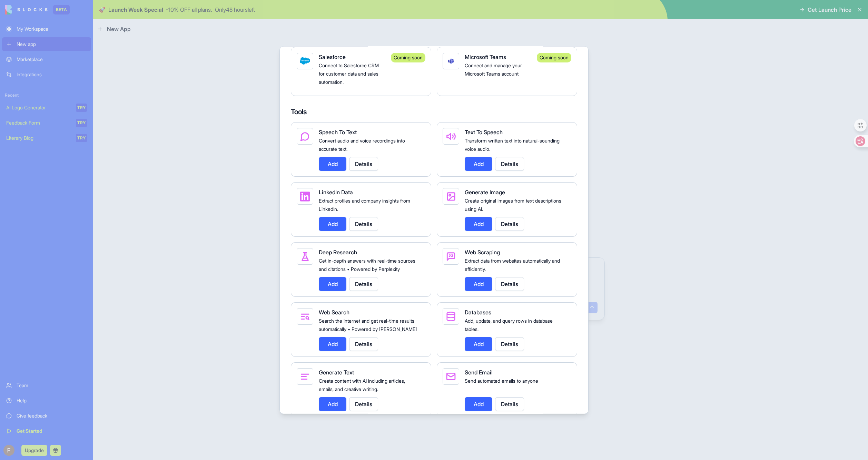 The width and height of the screenshot is (868, 460). I want to click on span: LinkedIn Data, so click(335, 192).